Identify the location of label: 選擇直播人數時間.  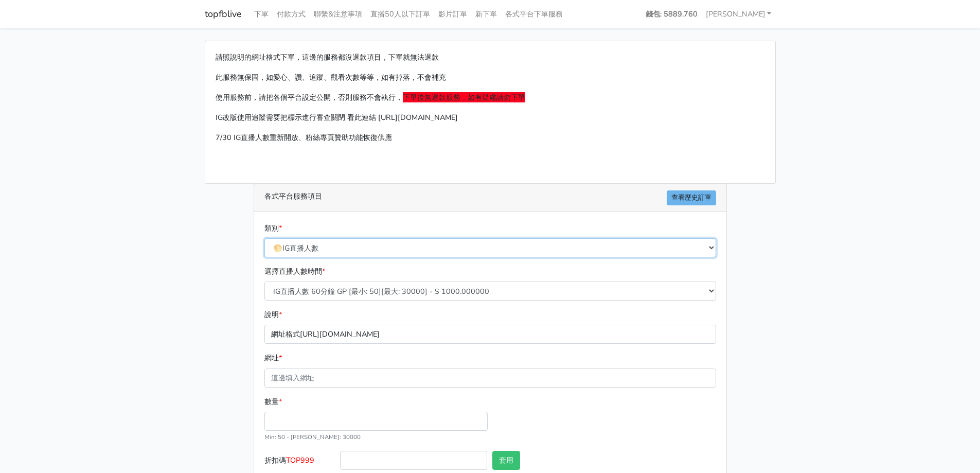
(295, 271).